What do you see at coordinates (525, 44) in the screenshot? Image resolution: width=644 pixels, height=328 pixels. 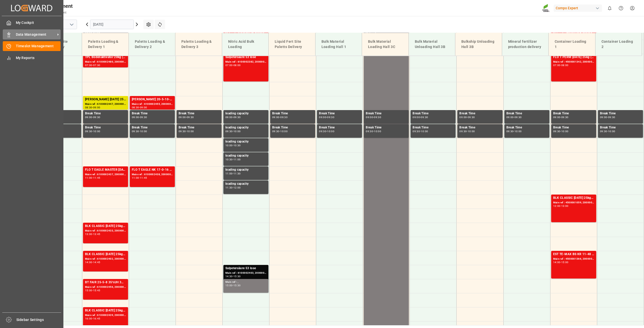 I see `div: Mineral fertilizer production delivery` at bounding box center [525, 44].